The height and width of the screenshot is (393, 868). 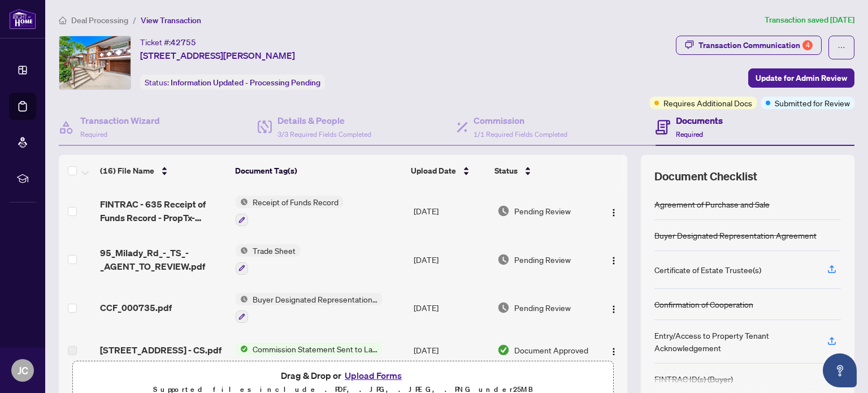 What do you see at coordinates (274, 250) in the screenshot?
I see `span: Trade Sheet` at bounding box center [274, 250].